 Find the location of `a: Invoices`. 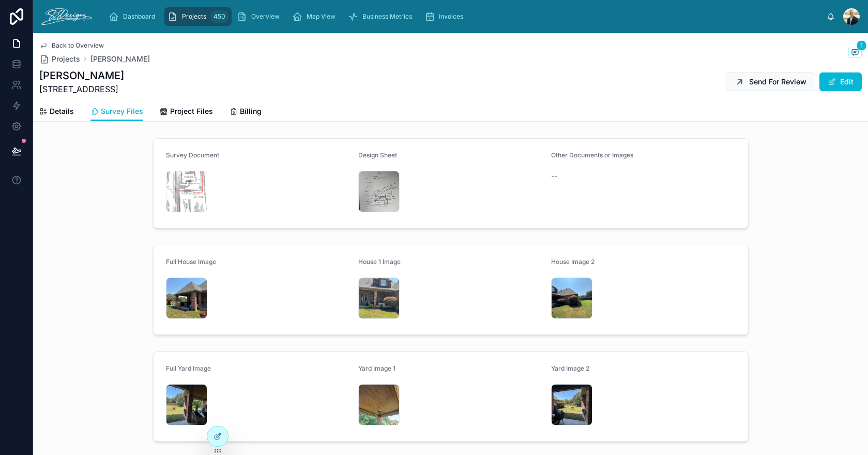

a: Invoices is located at coordinates (446, 16).